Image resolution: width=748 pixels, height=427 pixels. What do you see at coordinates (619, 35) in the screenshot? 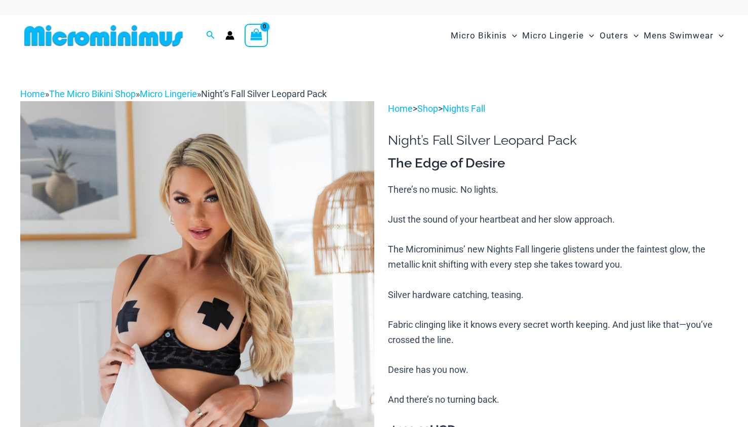
I see `a: OutersMenu ToggleMenu Toggle` at bounding box center [619, 35].